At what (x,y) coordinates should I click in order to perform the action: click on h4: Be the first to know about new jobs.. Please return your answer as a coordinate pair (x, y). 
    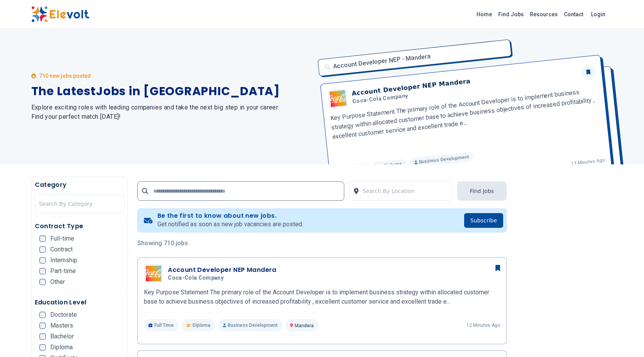
    Looking at the image, I should click on (230, 216).